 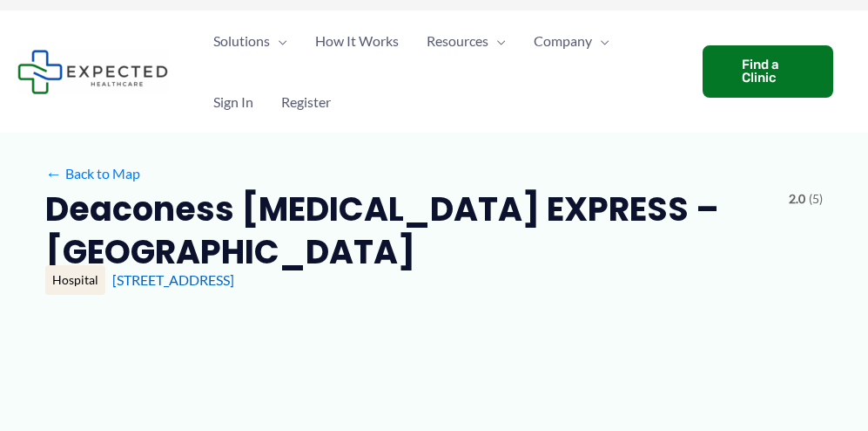 I want to click on img: Expected Healthcare Logo - side, dark font, small, so click(x=93, y=72).